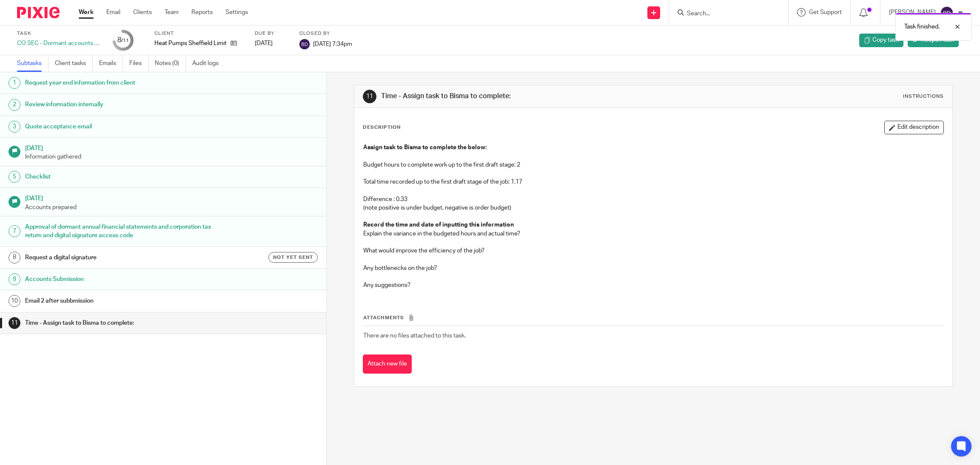  Describe the element at coordinates (172, 208) in the screenshot. I see `p: Accounts prepared` at that location.